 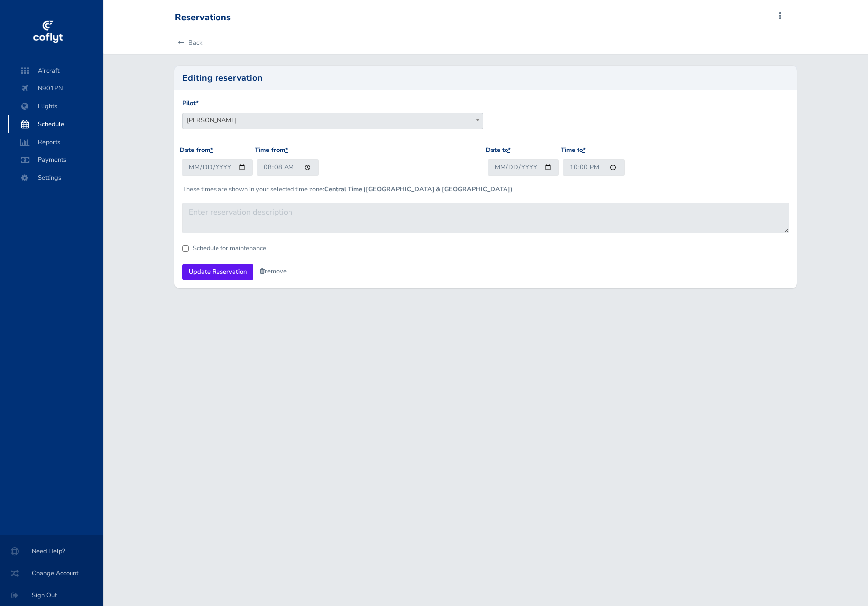 What do you see at coordinates (55, 88) in the screenshot?
I see `span: N901PN` at bounding box center [55, 88].